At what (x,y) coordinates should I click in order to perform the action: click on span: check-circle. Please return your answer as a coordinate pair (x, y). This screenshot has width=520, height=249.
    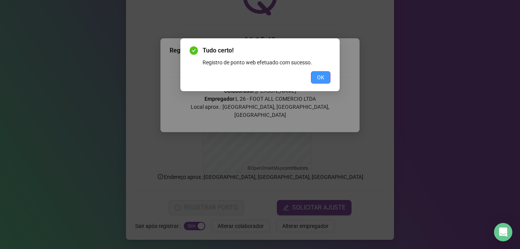
    Looking at the image, I should click on (194, 51).